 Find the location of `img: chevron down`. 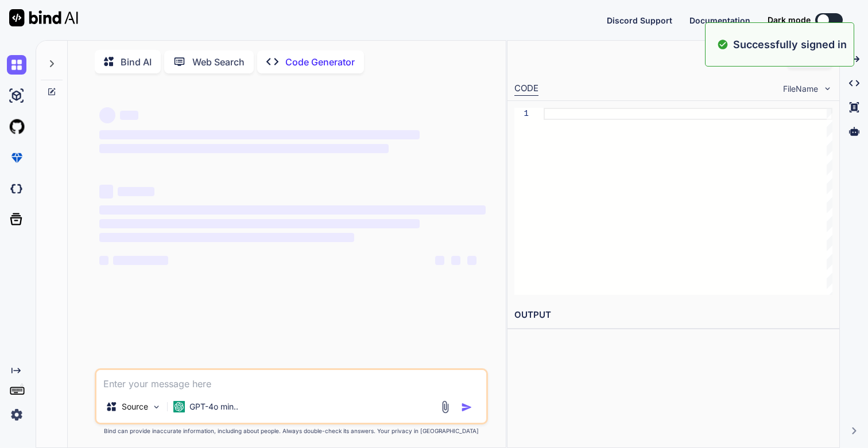

img: chevron down is located at coordinates (827, 88).